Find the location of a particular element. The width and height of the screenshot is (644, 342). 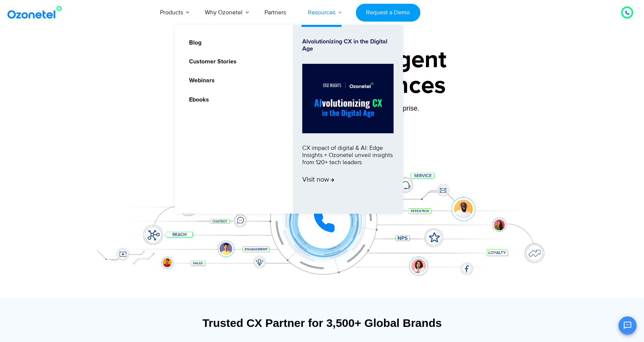

button: Open chat is located at coordinates (628, 326).